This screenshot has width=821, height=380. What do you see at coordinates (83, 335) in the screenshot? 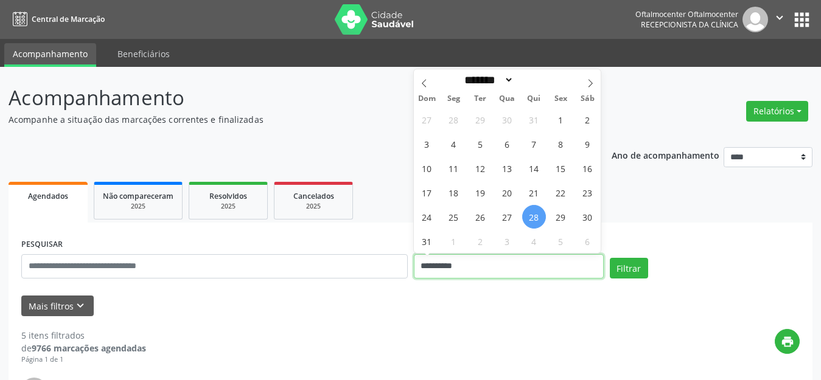
I see `div: 5 itens filtrados` at bounding box center [83, 335].